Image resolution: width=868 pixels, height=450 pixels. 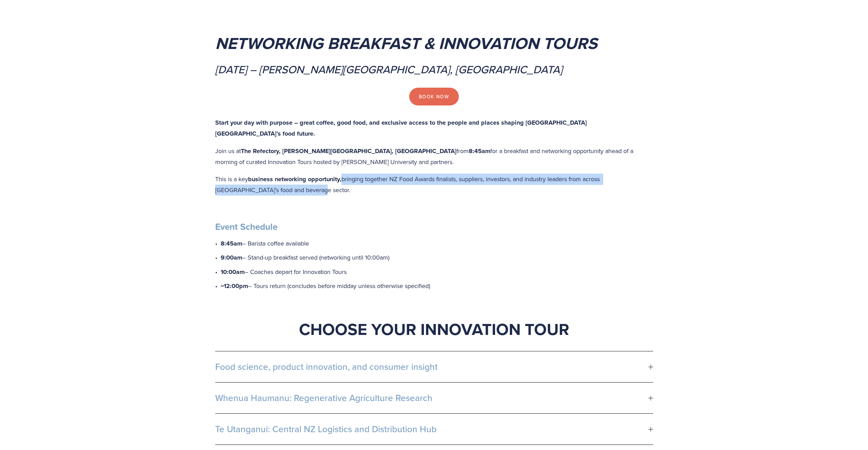 What do you see at coordinates (434, 157) in the screenshot?
I see `p: Join us at from for a breakfast and networking opportunity ahead of a morning of curated Innovati...` at bounding box center [434, 157].